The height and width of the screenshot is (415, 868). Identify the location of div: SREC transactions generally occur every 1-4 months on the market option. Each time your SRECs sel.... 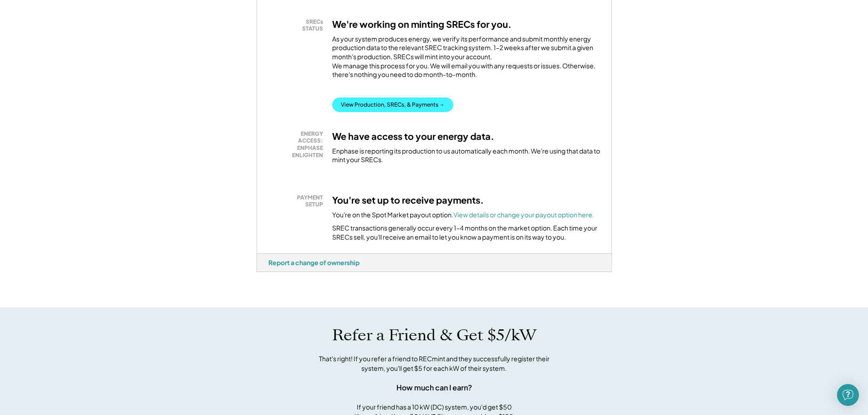
(466, 233).